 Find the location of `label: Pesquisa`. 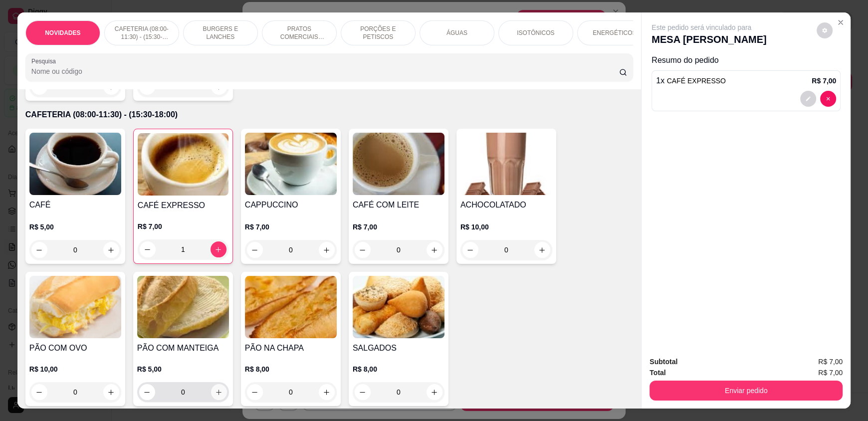

label: Pesquisa is located at coordinates (45, 61).